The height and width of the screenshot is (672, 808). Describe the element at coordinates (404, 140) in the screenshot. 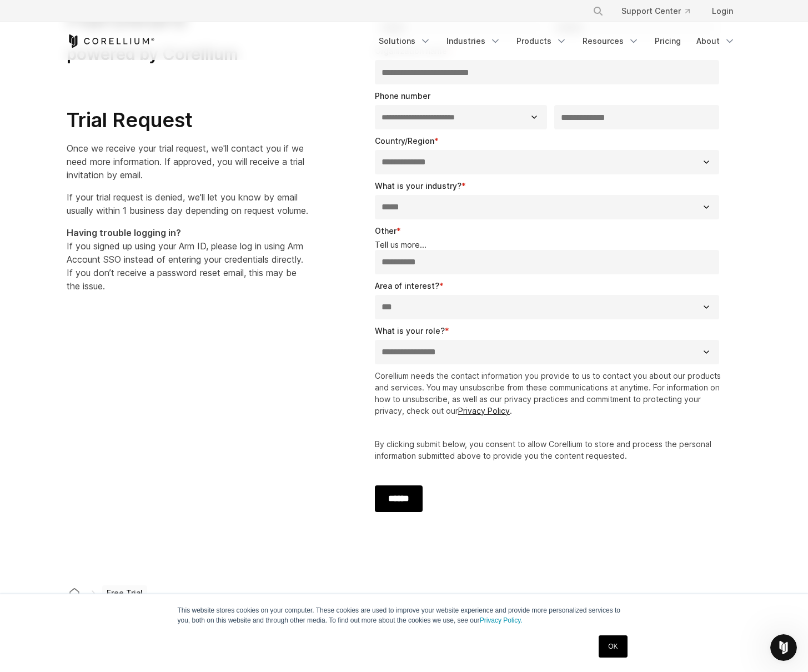

I see `span: Country/Region` at that location.